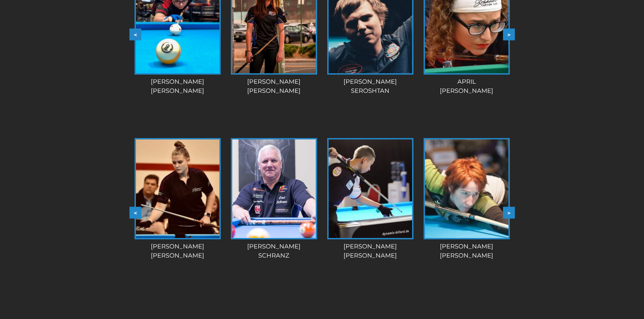 This screenshot has width=644, height=319. What do you see at coordinates (370, 189) in the screenshot?
I see `img: Andrei-Dzuskaev-225x320.jpg` at bounding box center [370, 189].